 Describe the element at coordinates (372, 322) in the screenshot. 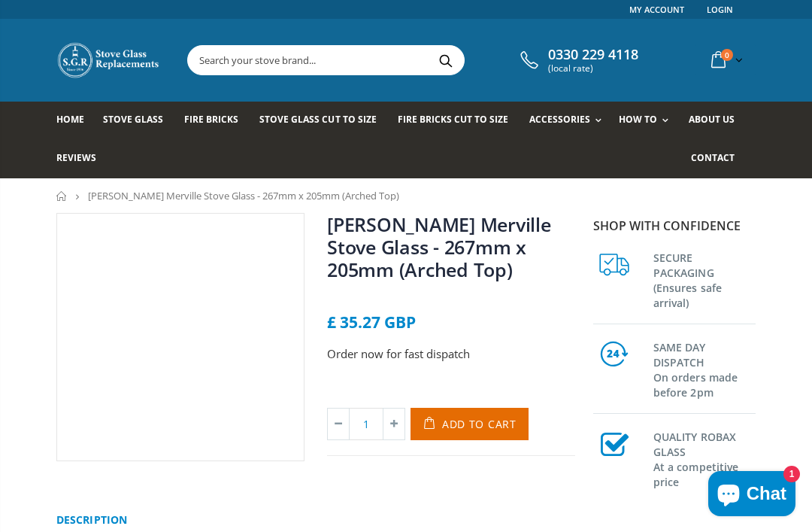

I see `span: £ 35.27 GBP` at that location.